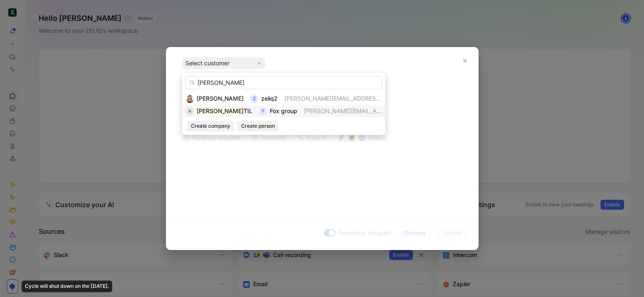  I want to click on span: Create company, so click(210, 126).